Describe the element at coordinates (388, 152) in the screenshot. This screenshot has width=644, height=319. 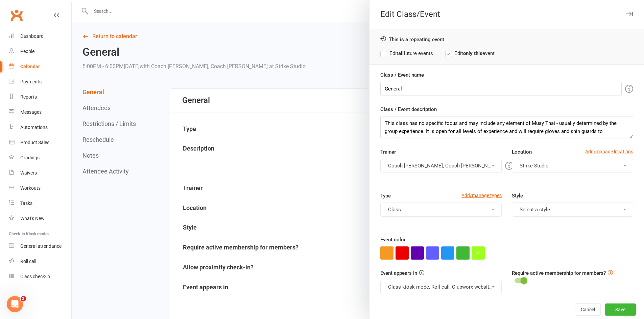
I see `label: Trainer` at that location.